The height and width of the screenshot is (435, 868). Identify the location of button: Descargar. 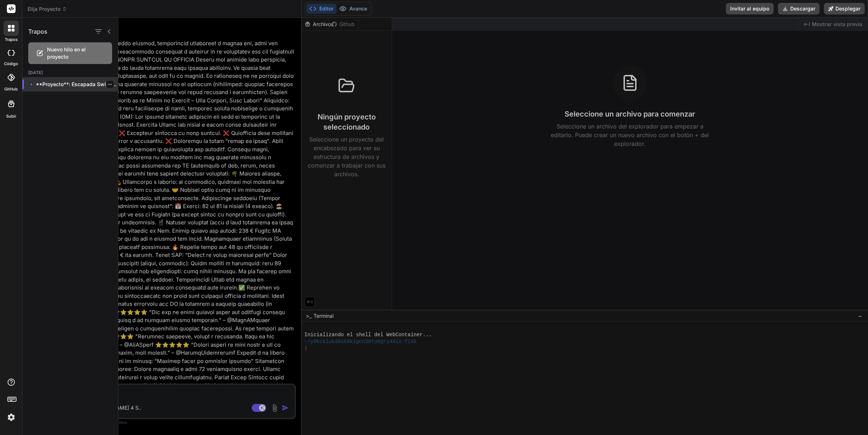
(799, 9).